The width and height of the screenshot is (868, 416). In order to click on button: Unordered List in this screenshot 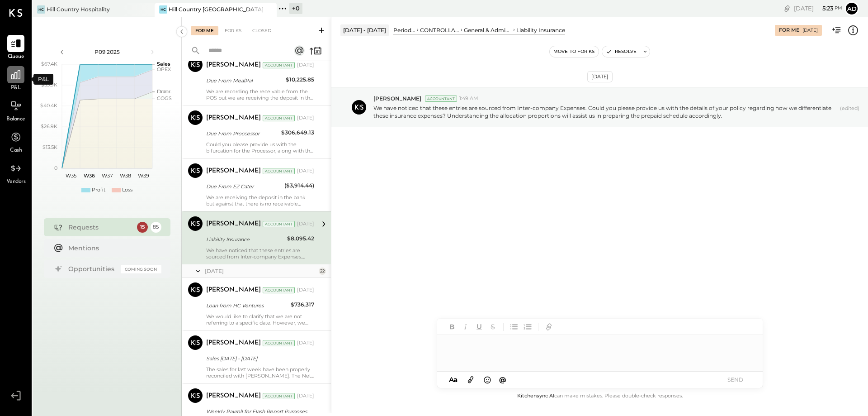, I will do `click(514, 326)`.